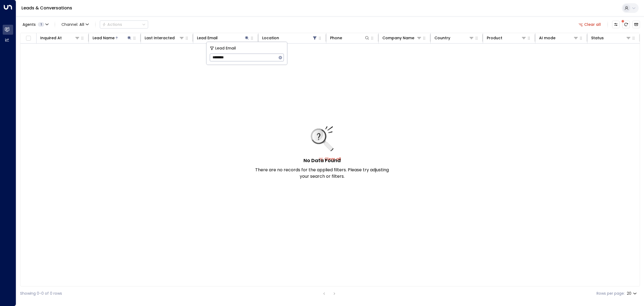 The height and width of the screenshot is (306, 644). What do you see at coordinates (636, 25) in the screenshot?
I see `button: Archived Leads` at bounding box center [636, 25].